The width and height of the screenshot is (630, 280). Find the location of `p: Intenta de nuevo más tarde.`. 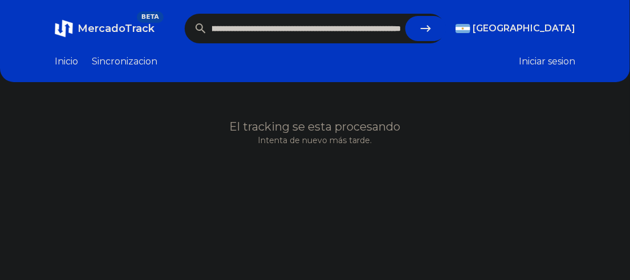

p: Intenta de nuevo más tarde. is located at coordinates (315, 140).